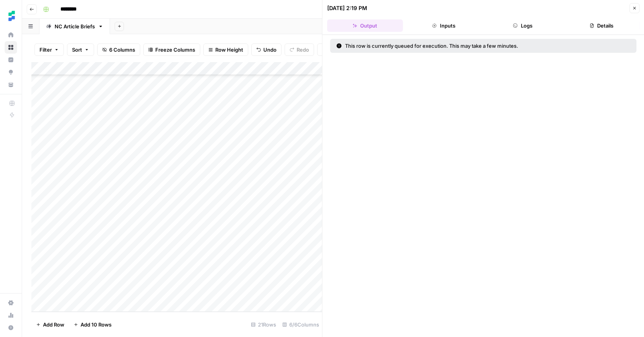 This screenshot has height=337, width=644. I want to click on button: Sort, so click(81, 50).